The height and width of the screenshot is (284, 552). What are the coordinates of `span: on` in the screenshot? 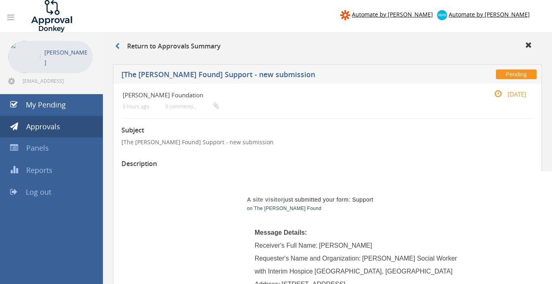 It's located at (250, 208).